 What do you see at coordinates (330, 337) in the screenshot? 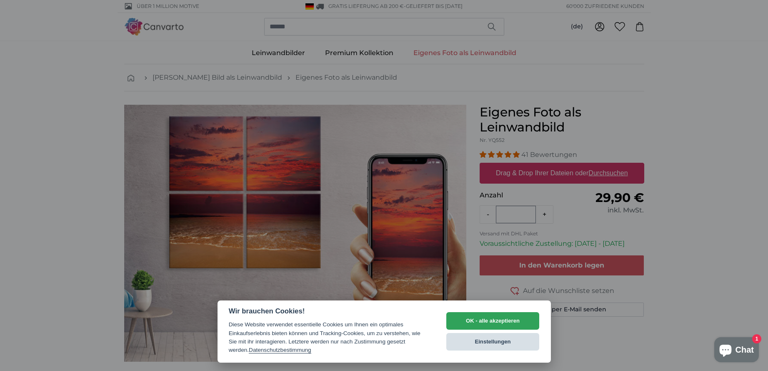
I see `div: Diese Website verwendet essentielle Cookies um Ihnen ein optimales Einkaufserlebnis bieten können...` at bounding box center [330, 337].